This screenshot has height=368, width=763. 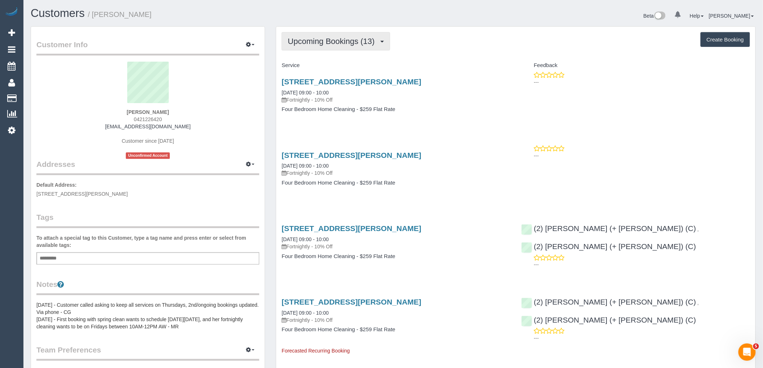 What do you see at coordinates (148, 352) in the screenshot?
I see `legend: Team Preferences` at bounding box center [148, 352].